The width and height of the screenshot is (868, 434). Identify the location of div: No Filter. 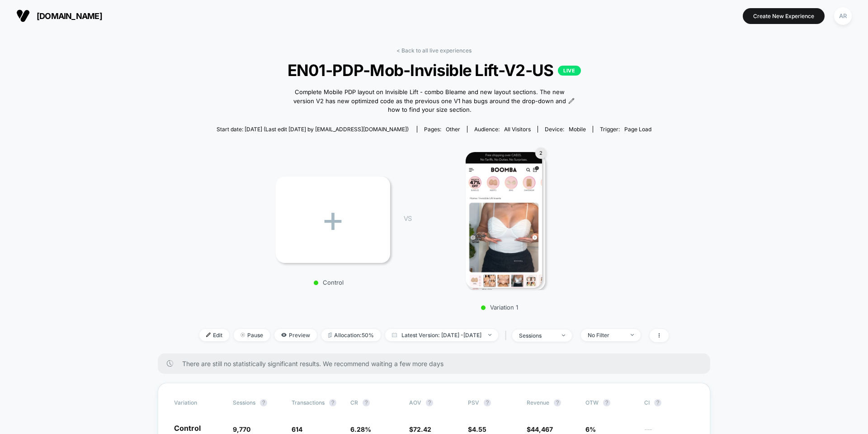
(606, 335).